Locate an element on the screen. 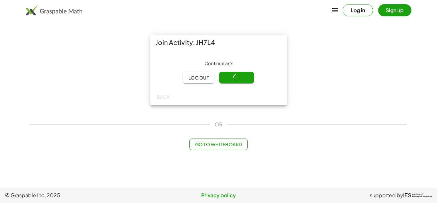 This screenshot has width=437, height=203. span: Go to Whiteboard is located at coordinates (218, 144).